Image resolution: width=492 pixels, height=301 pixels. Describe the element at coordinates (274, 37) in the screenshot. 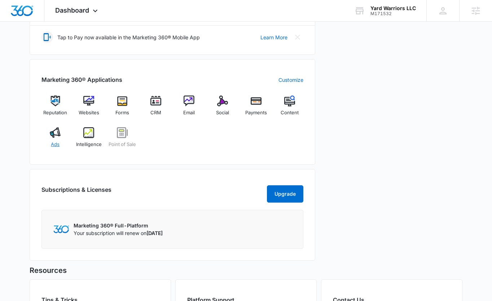

I see `a: Learn More` at that location.